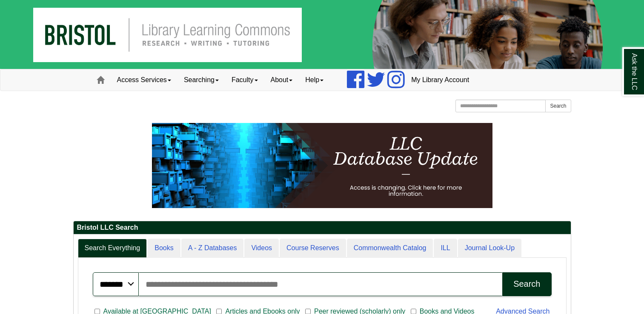 Image resolution: width=644 pixels, height=314 pixels. What do you see at coordinates (489, 248) in the screenshot?
I see `a: Journal Look-Up` at bounding box center [489, 248].